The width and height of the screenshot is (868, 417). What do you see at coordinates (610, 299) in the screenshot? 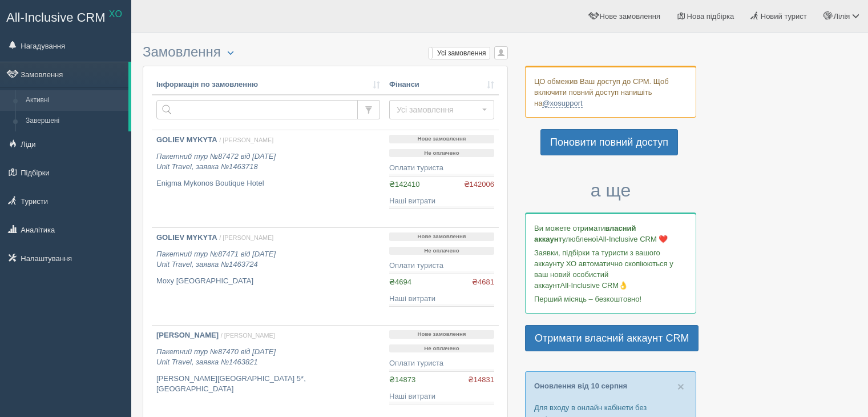
I see `p: Перший місяць – безкоштовно!` at bounding box center [610, 299].